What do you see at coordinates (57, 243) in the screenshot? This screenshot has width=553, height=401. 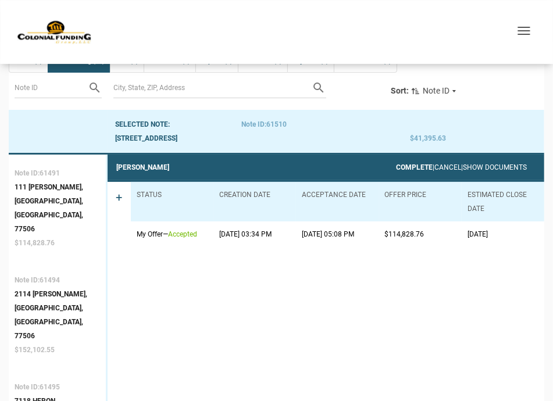 I see `div: $114,828.76` at bounding box center [57, 243].